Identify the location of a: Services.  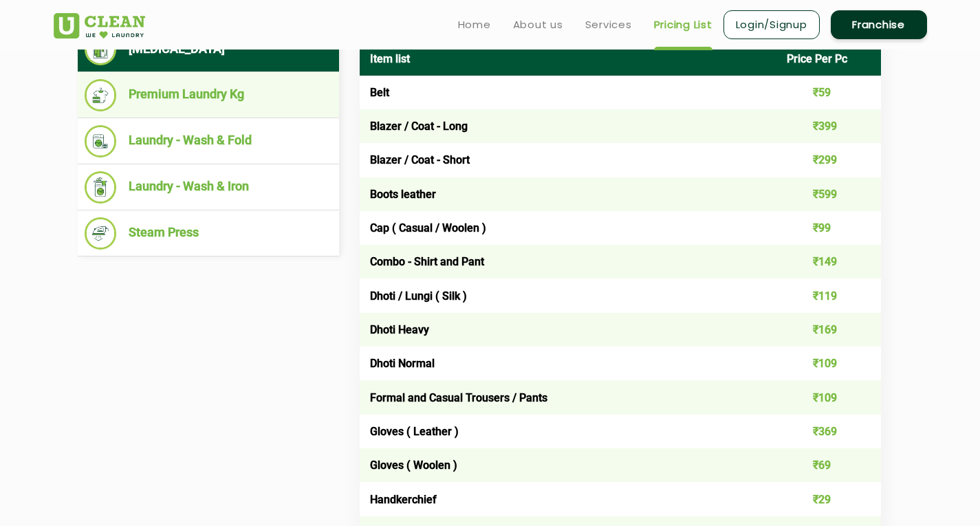
(609, 24).